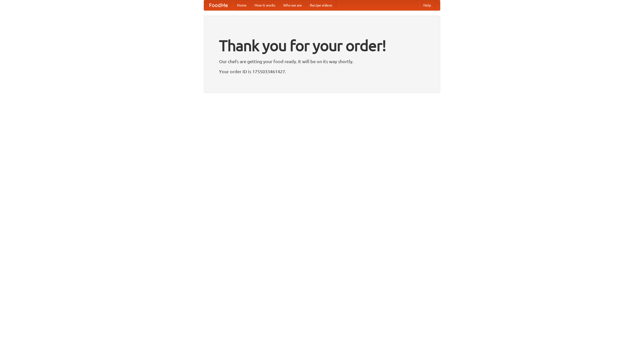 The height and width of the screenshot is (356, 644). What do you see at coordinates (427, 5) in the screenshot?
I see `a: Help` at bounding box center [427, 5].